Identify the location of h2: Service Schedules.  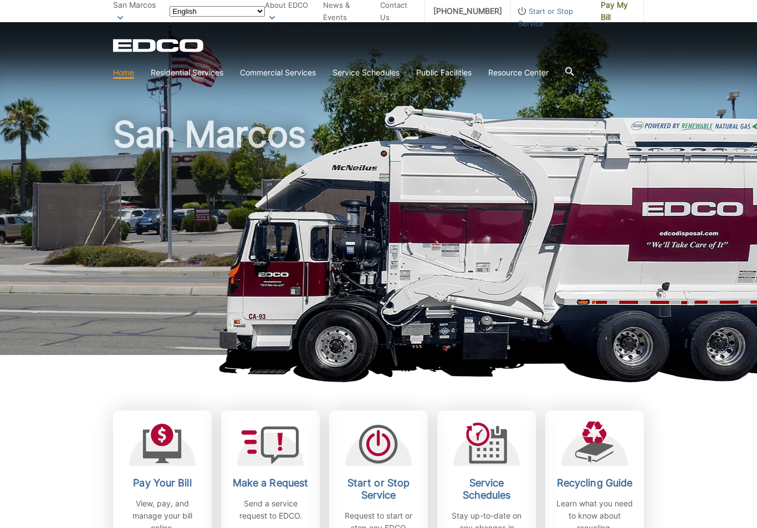
(487, 489).